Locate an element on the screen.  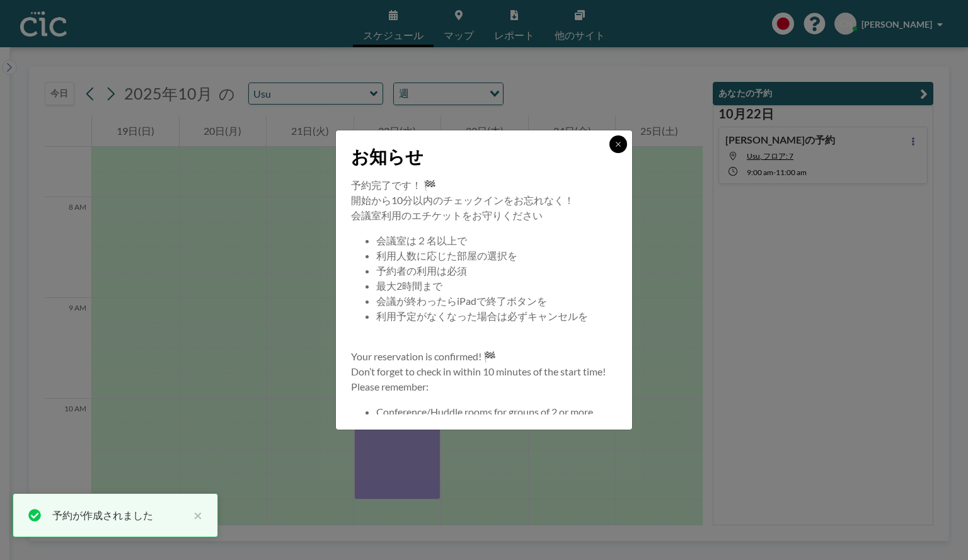
span: 開始から10分以内のチェックインをお忘れなく！ is located at coordinates (462, 199).